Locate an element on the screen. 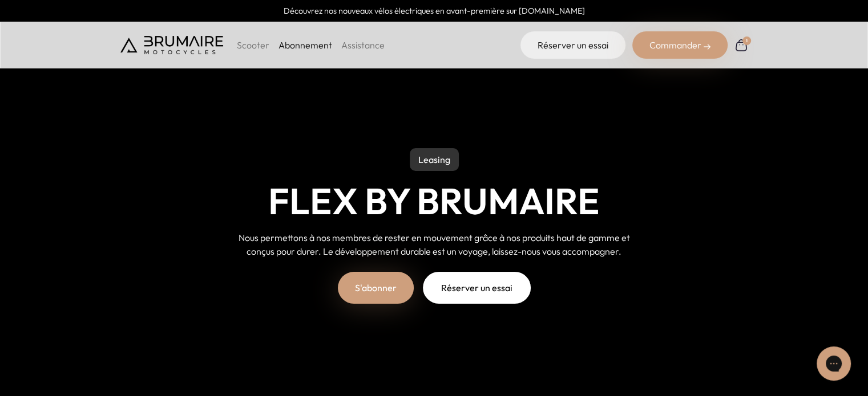  img: Panier is located at coordinates (741, 45).